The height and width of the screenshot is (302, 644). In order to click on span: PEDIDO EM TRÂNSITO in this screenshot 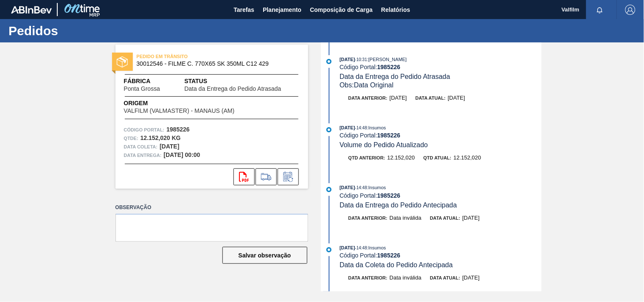, I will do `click(196, 57)`.